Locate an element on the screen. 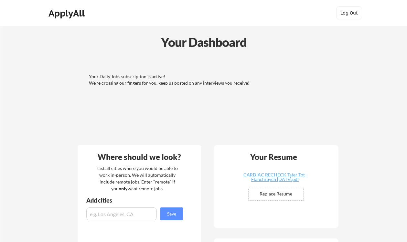  button: Save is located at coordinates (172, 214).